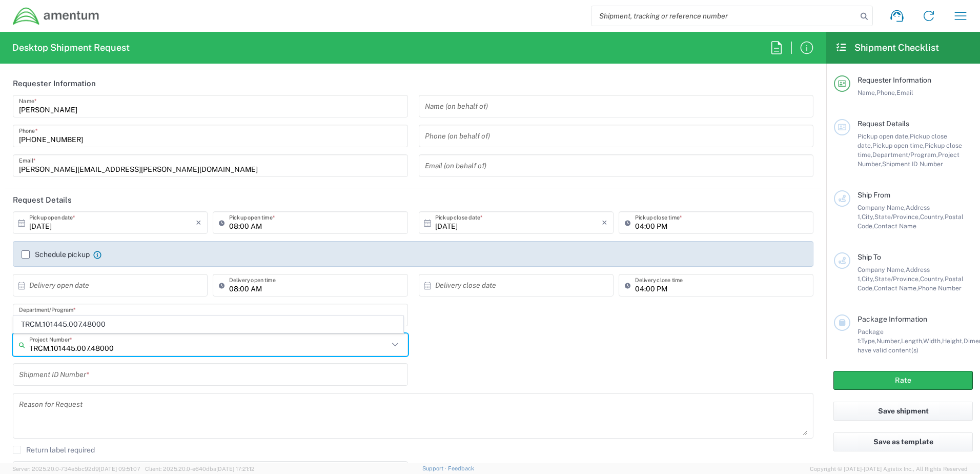 Image resolution: width=980 pixels, height=474 pixels. I want to click on img: dyncorp, so click(56, 16).